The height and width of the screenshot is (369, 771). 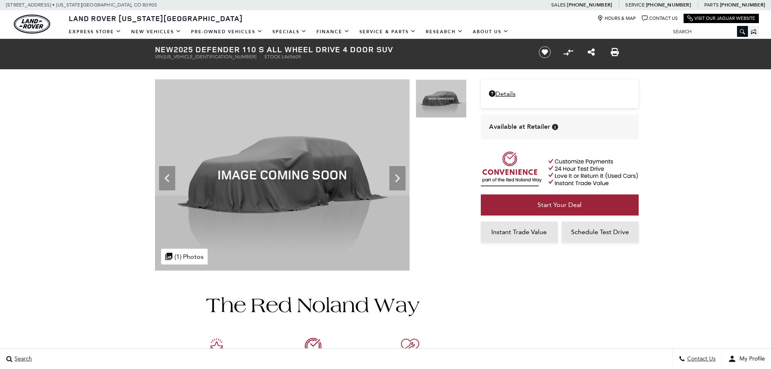 I want to click on a: Visit Our Jaguar Website, so click(x=722, y=18).